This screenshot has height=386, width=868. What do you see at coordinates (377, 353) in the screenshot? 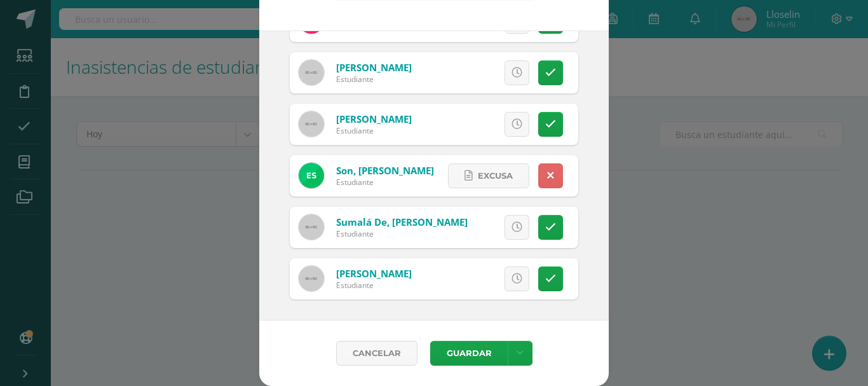
I see `a: Cancelar` at bounding box center [377, 353].